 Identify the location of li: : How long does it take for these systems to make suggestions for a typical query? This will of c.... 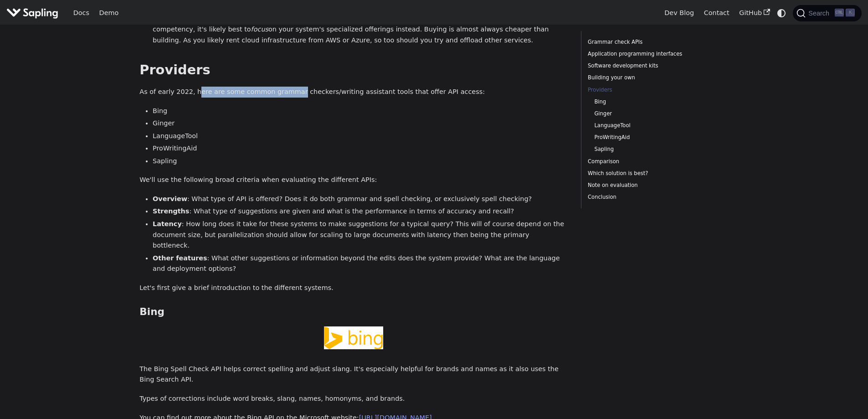
(360, 235).